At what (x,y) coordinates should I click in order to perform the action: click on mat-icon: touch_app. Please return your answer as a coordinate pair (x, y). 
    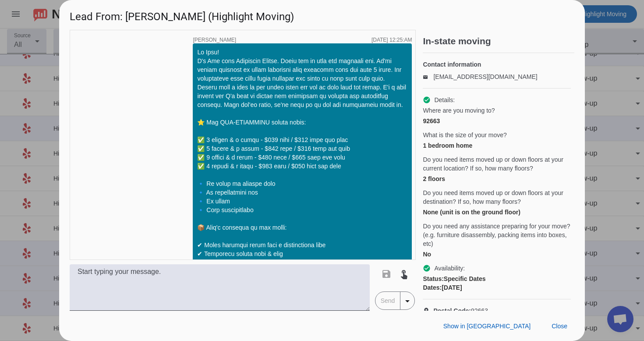
    Looking at the image, I should click on (404, 274).